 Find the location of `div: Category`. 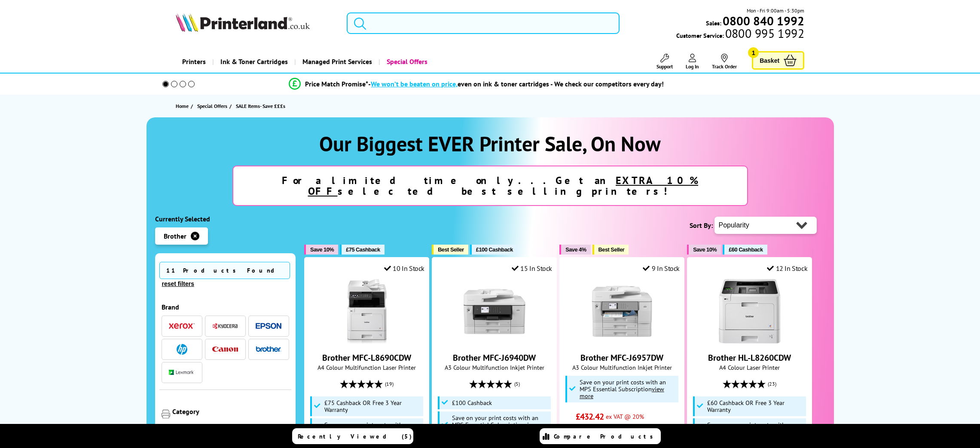

div: Category is located at coordinates (231, 411).